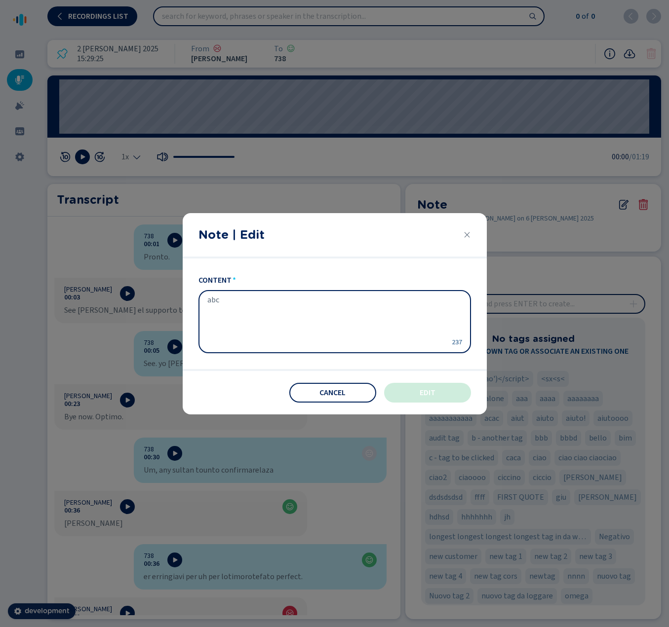  Describe the element at coordinates (231, 235) in the screenshot. I see `h2: Note | Edit` at that location.